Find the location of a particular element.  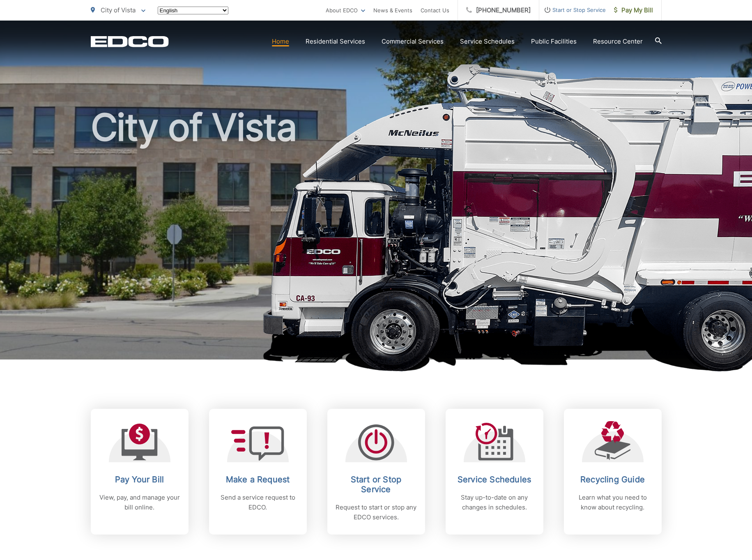

h1: City of Vista is located at coordinates (376, 237).